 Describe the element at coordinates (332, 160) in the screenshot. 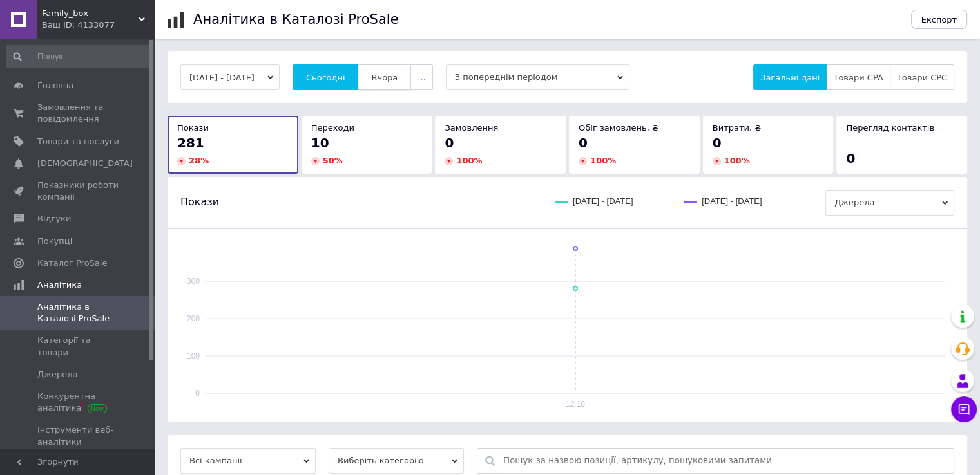

I see `span: 50 %` at that location.